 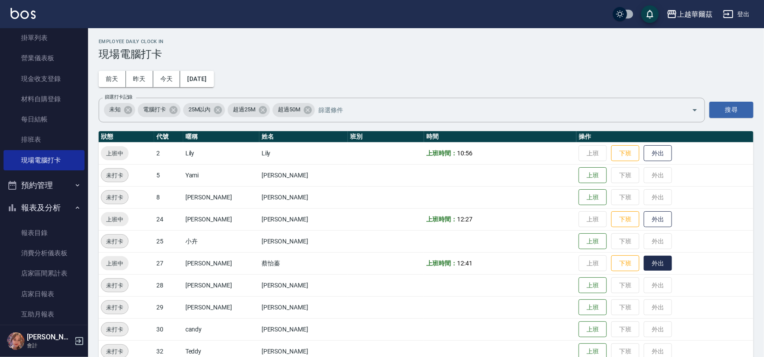 I want to click on span: 25M以內, so click(x=200, y=110).